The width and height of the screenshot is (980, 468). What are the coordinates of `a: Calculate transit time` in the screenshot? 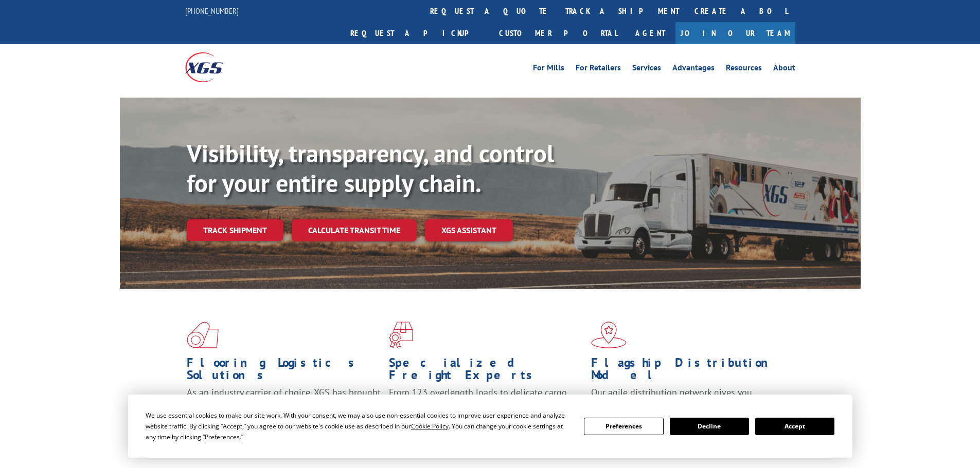 It's located at (354, 230).